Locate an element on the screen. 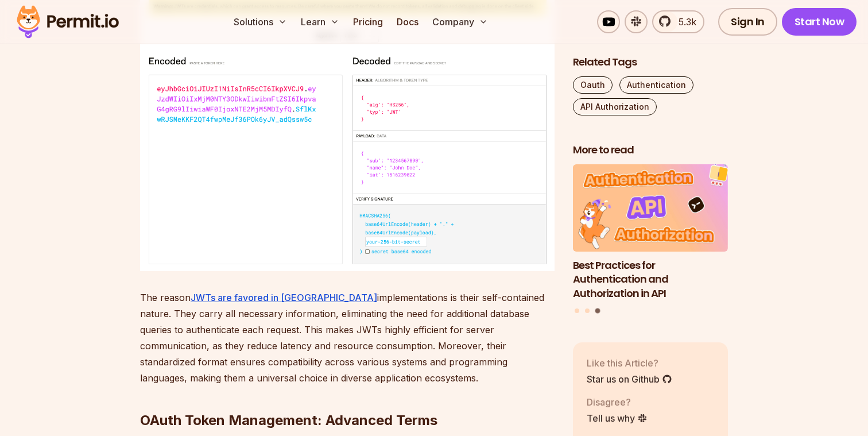 The height and width of the screenshot is (436, 868). li: 3 of 3 is located at coordinates (650, 233).